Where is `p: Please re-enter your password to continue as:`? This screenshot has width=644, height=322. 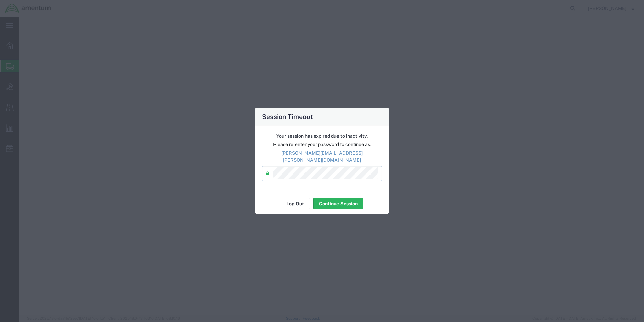 p: Please re-enter your password to continue as: is located at coordinates (322, 145).